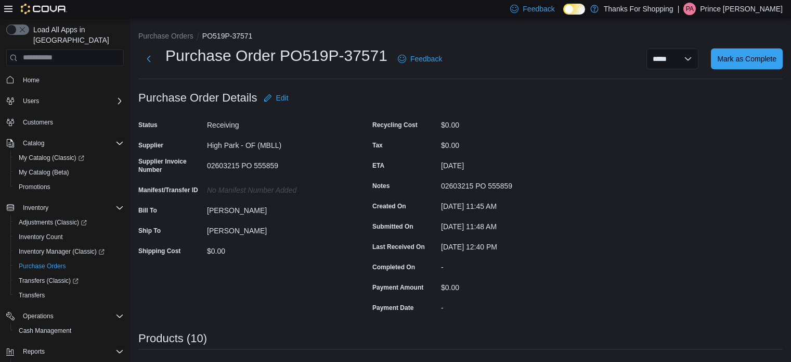 Image resolution: width=791 pixels, height=362 pixels. I want to click on label: Ship To, so click(149, 231).